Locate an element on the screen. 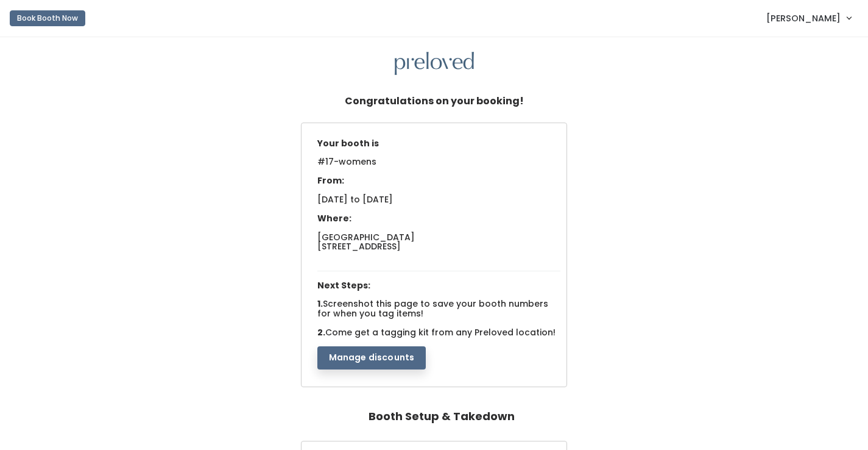  span: Where: is located at coordinates (335, 218).